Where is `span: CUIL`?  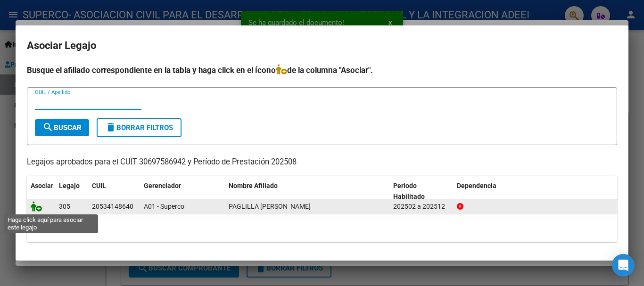
span: CUIL is located at coordinates (99, 186).